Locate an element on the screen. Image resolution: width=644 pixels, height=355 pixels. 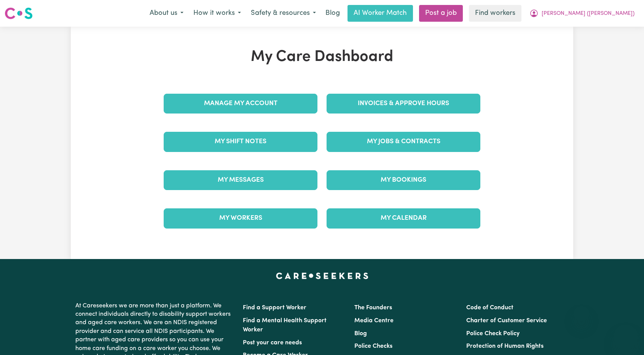
a: My Calendar is located at coordinates (404, 218).